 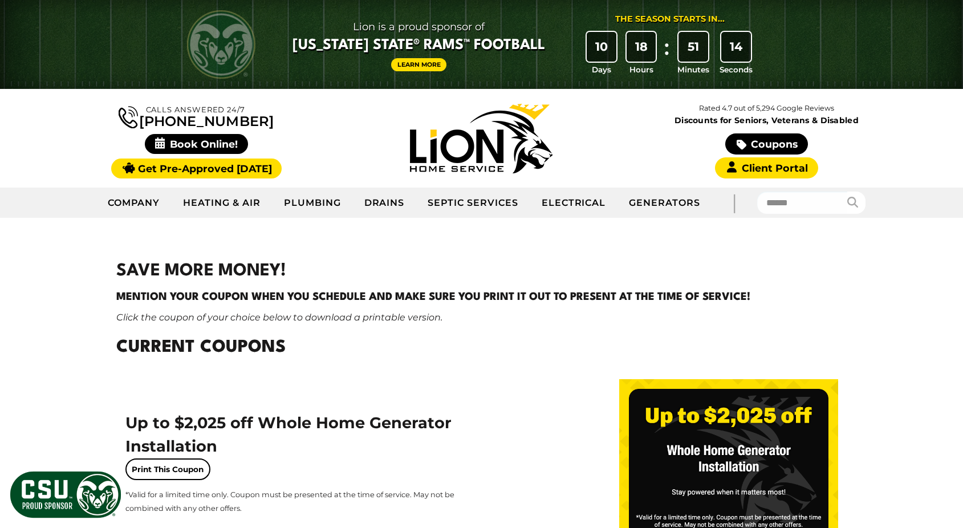 I want to click on h2: Current Coupons, so click(x=482, y=348).